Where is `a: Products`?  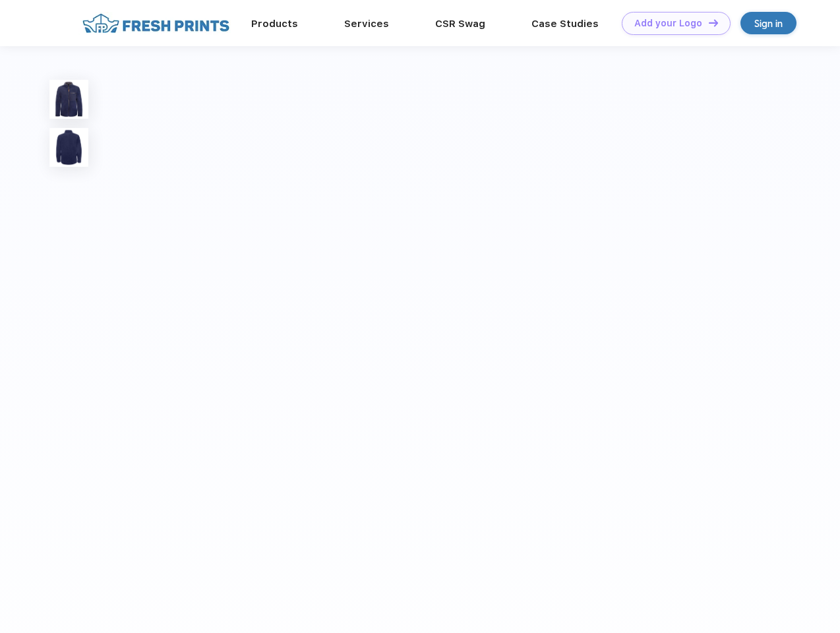
a: Products is located at coordinates (274, 24).